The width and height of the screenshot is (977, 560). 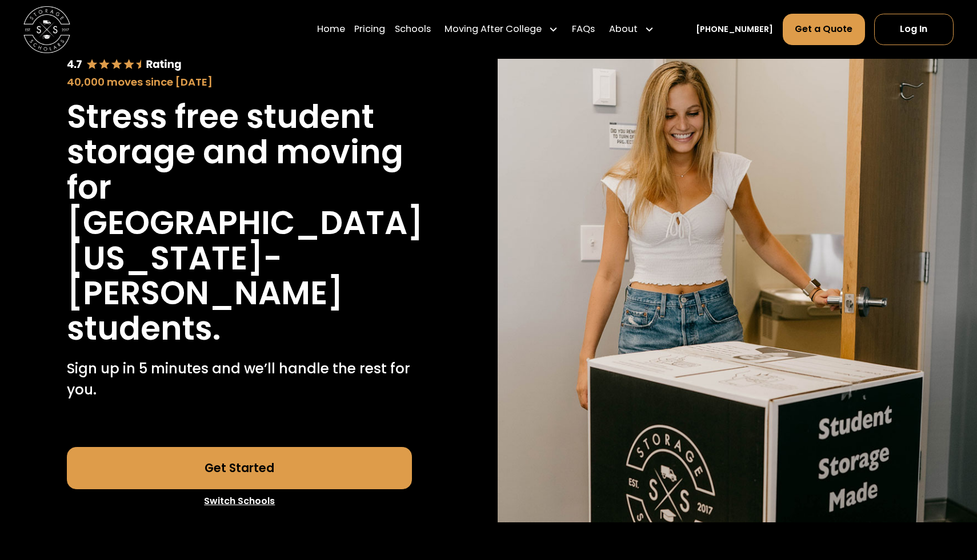 I want to click on a: Get a Quote, so click(x=824, y=30).